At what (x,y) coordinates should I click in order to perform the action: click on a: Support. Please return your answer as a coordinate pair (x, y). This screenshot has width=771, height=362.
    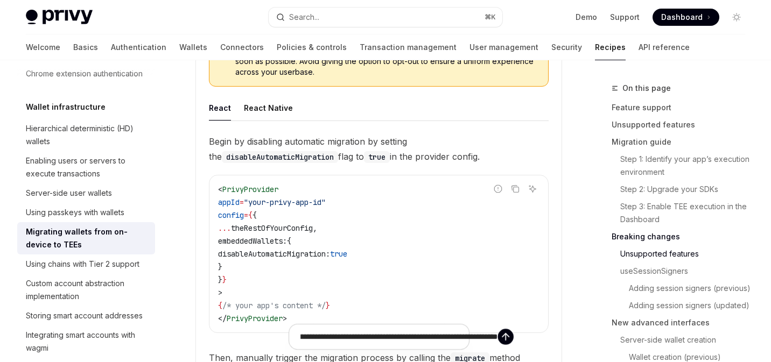
    Looking at the image, I should click on (625, 17).